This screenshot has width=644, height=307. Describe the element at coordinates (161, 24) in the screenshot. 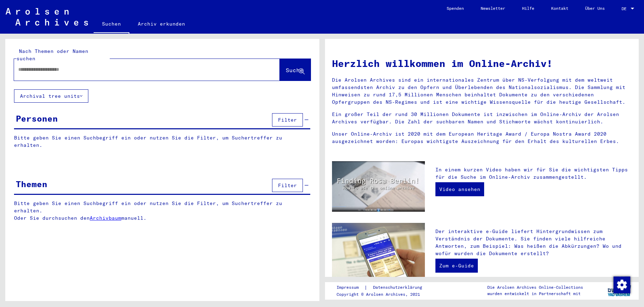

I see `a: Archiv erkunden` at that location.